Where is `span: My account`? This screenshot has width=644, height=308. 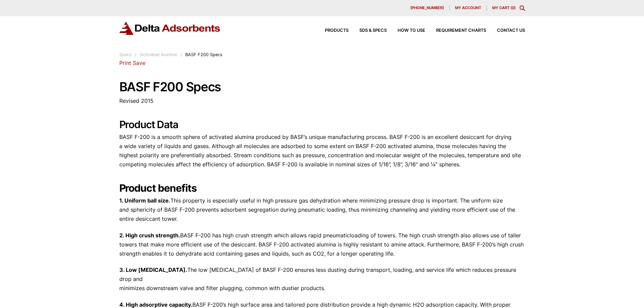
span: My account is located at coordinates (468, 8).